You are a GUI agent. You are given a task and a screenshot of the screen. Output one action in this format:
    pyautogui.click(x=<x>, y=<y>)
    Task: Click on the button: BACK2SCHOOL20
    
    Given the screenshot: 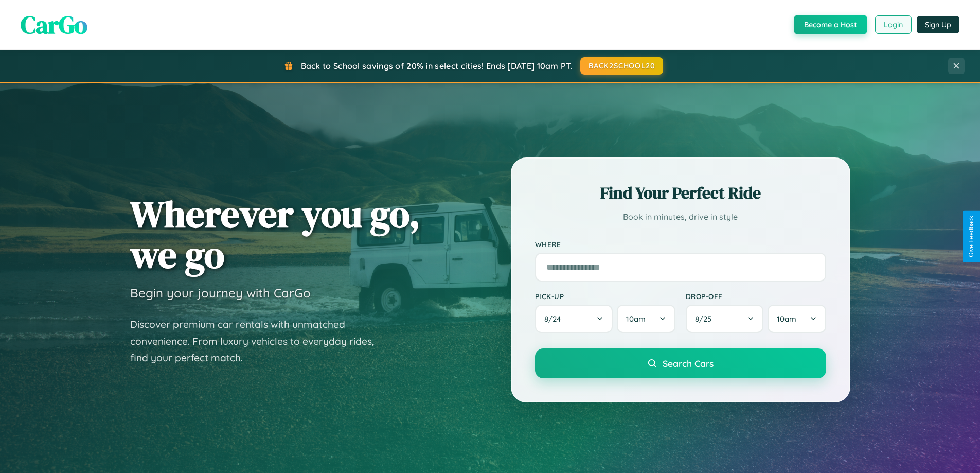 What is the action you would take?
    pyautogui.click(x=622, y=66)
    